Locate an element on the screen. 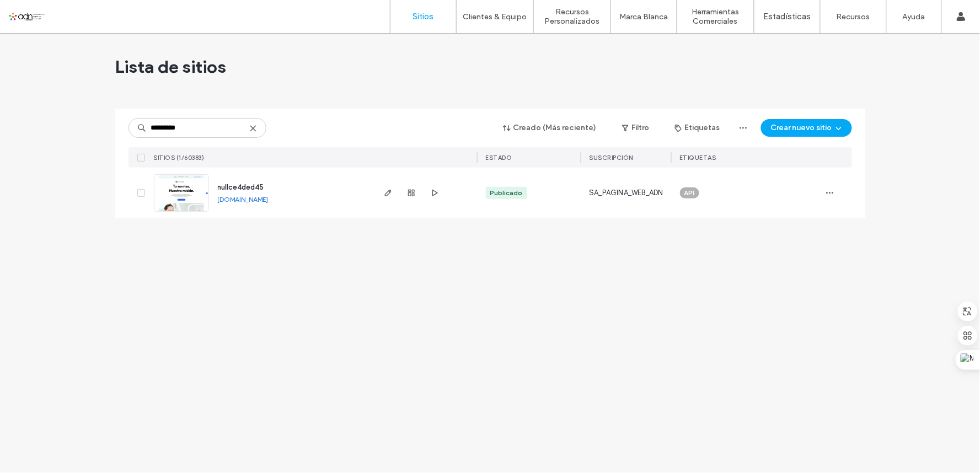 This screenshot has width=980, height=473. span: API is located at coordinates (690, 193).